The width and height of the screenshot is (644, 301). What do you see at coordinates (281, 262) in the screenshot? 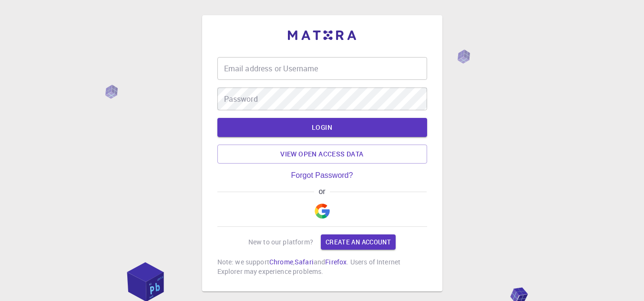
I see `a: Chrome` at bounding box center [281, 262].